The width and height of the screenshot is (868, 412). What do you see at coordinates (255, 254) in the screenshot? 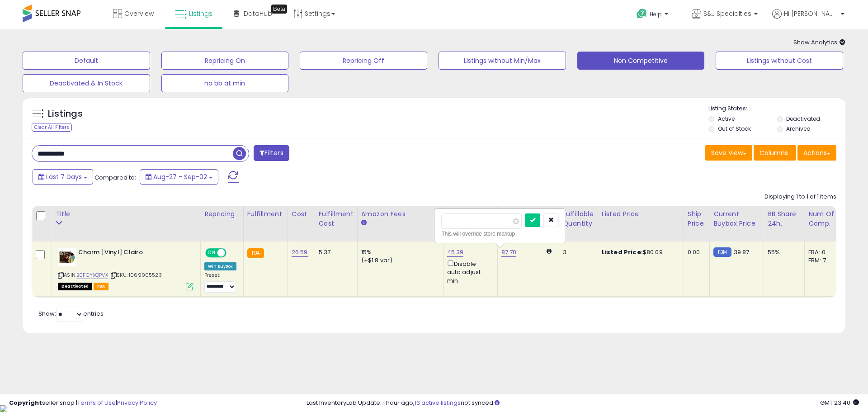
I see `small: FBA` at bounding box center [255, 254].